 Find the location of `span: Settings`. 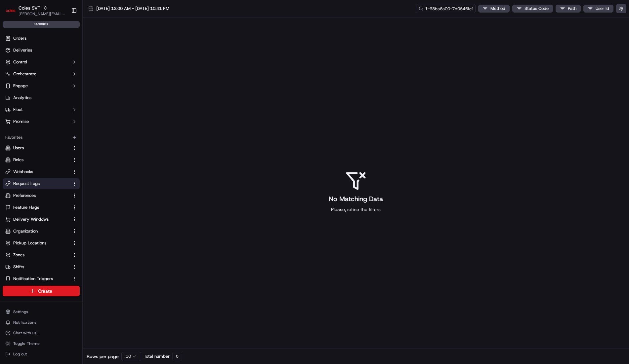

span: Settings is located at coordinates (20, 312).